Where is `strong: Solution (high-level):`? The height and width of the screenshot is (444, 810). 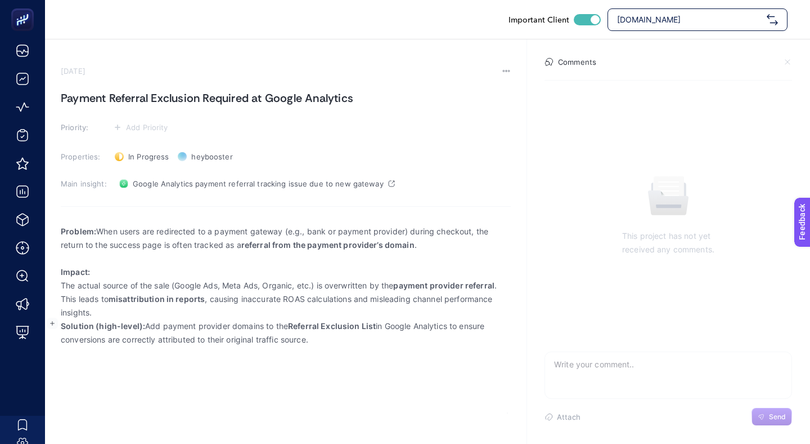
strong: Solution (high-level): is located at coordinates (103, 325).